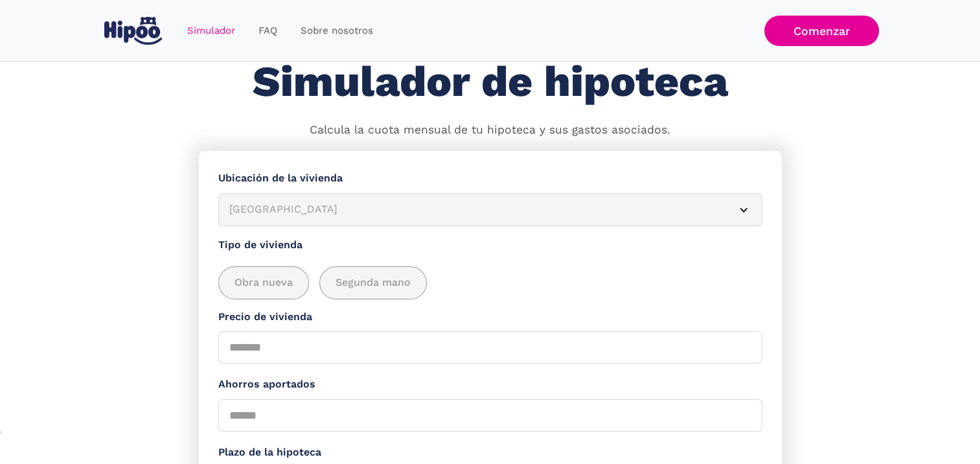 The height and width of the screenshot is (464, 980). Describe the element at coordinates (337, 30) in the screenshot. I see `a: Sobre nosotros` at that location.